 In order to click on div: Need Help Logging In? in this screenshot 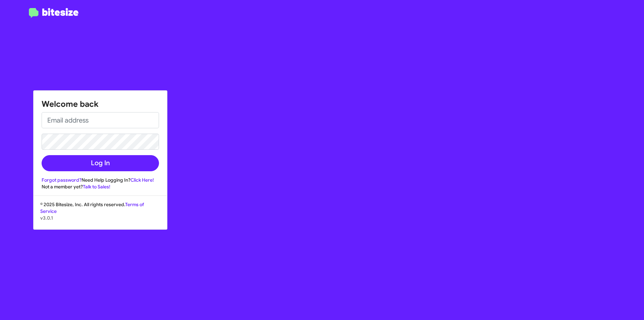, I will do `click(101, 180)`.